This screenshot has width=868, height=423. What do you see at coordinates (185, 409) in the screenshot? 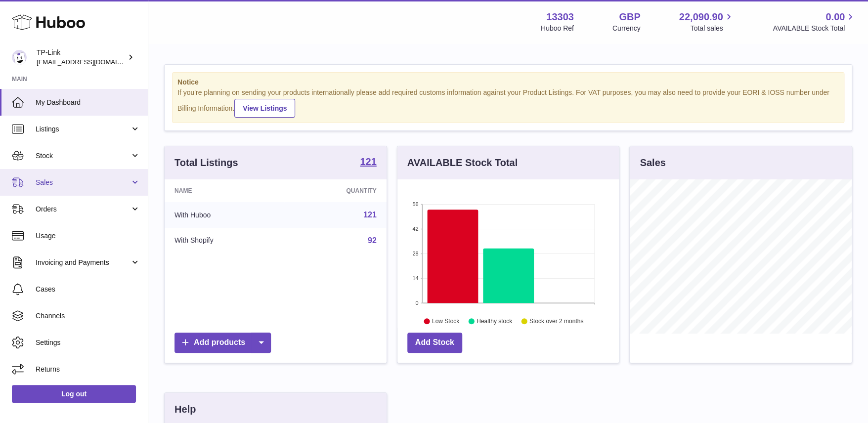
I see `h3: Help` at bounding box center [185, 409].